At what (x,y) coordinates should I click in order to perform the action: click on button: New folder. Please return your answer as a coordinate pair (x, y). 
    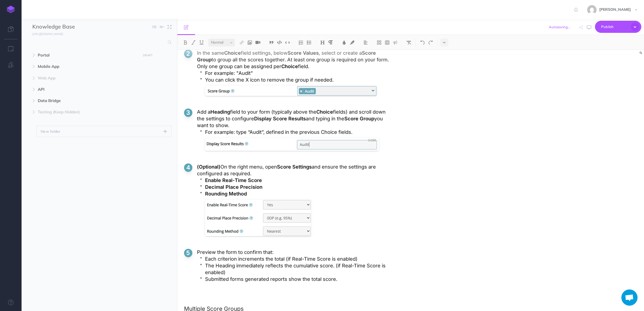
    Looking at the image, I should click on (104, 131).